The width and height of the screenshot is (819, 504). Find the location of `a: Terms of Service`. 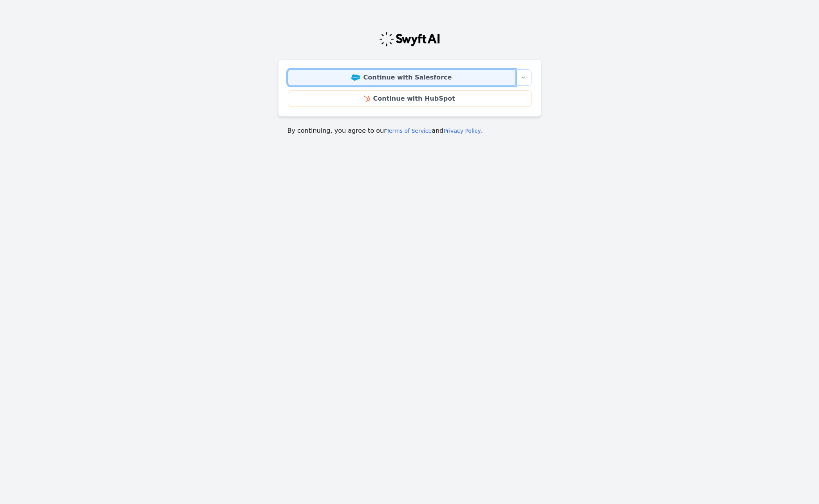

a: Terms of Service is located at coordinates (409, 131).